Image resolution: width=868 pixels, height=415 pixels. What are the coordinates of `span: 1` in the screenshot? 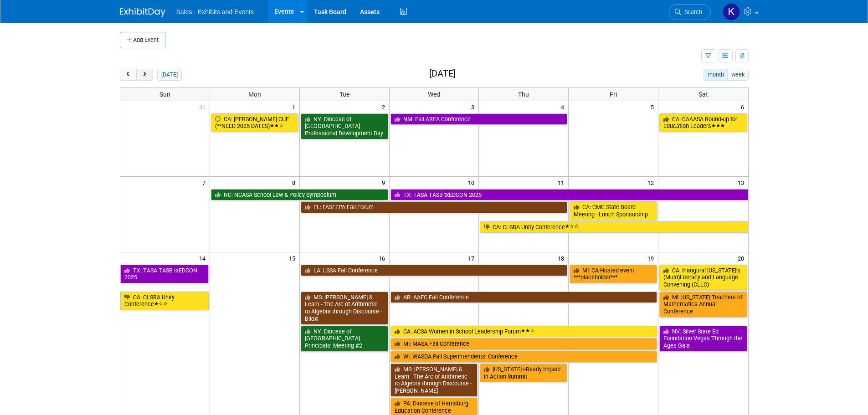 It's located at (296, 106).